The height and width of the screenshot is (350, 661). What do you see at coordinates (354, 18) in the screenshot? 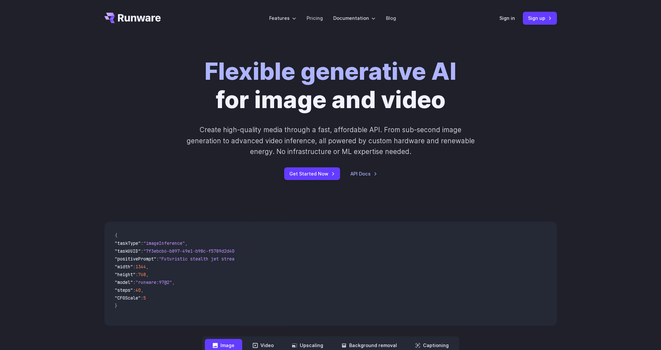
I see `label: Documentation` at bounding box center [354, 18].